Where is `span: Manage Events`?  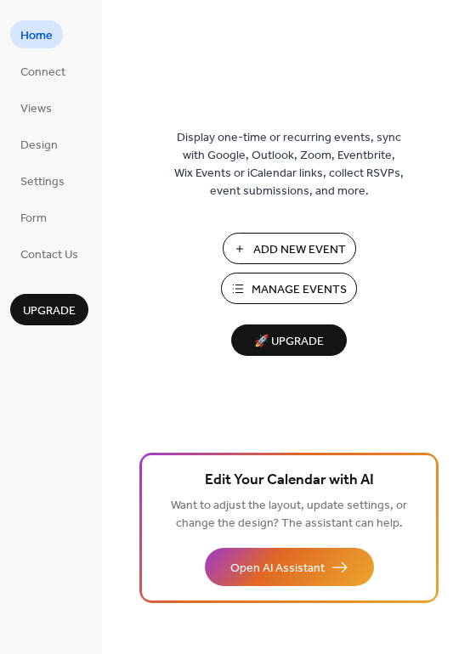 span: Manage Events is located at coordinates (299, 290).